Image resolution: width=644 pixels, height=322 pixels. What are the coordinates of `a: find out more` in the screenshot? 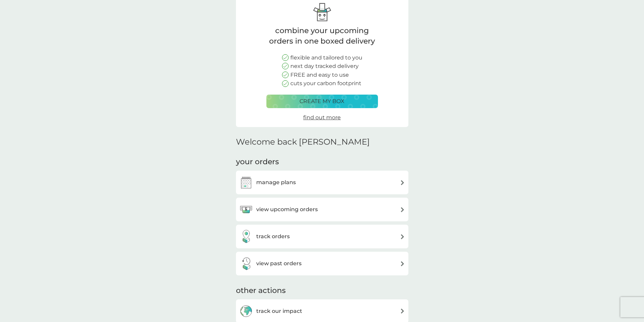 It's located at (322, 118).